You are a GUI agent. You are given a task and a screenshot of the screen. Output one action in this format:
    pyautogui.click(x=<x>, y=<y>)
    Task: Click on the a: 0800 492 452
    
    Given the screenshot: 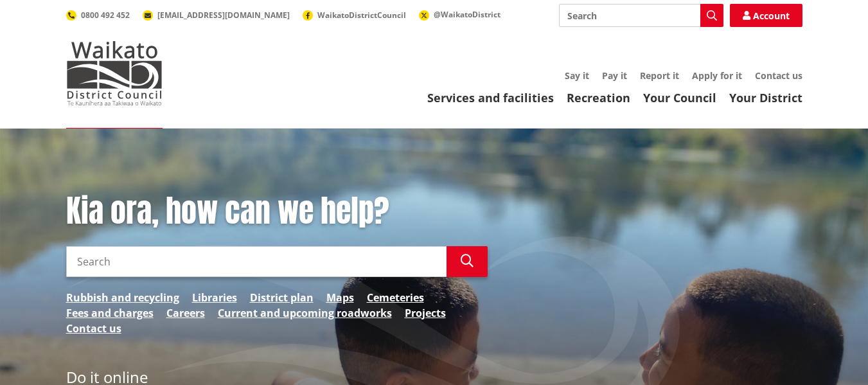 What is the action you would take?
    pyautogui.click(x=98, y=15)
    